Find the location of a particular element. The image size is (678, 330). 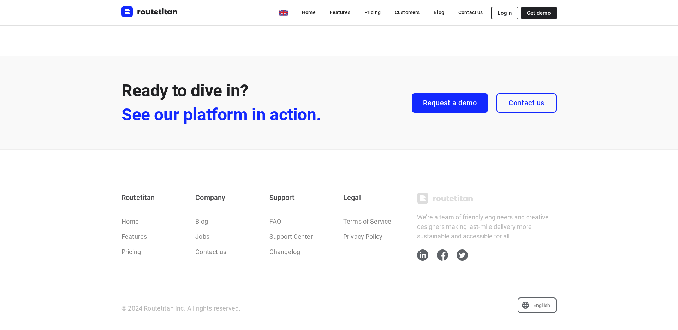

span: Get demo is located at coordinates (539, 13).